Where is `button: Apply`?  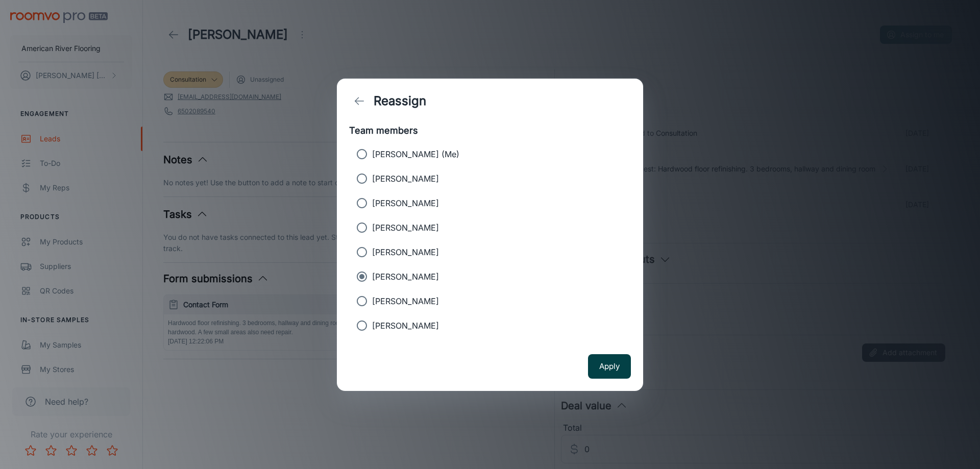
button: Apply is located at coordinates (610, 367).